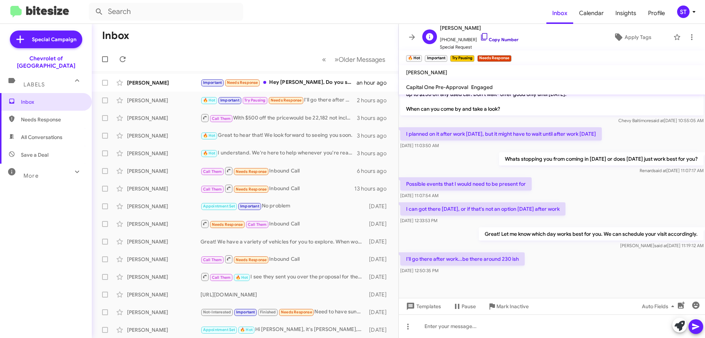 Image resolution: width=705 pixels, height=338 pixels. I want to click on a: Copy Number, so click(499, 39).